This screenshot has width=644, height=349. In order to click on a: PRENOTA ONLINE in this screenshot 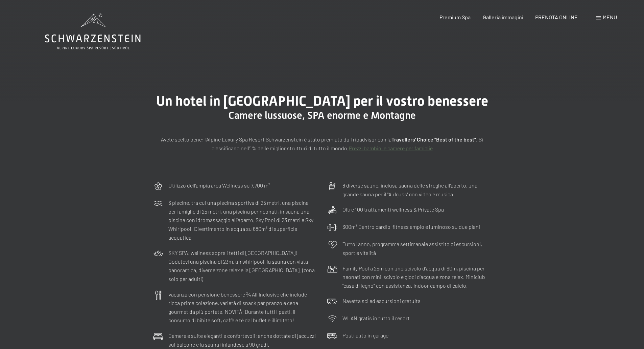, I will do `click(556, 17)`.